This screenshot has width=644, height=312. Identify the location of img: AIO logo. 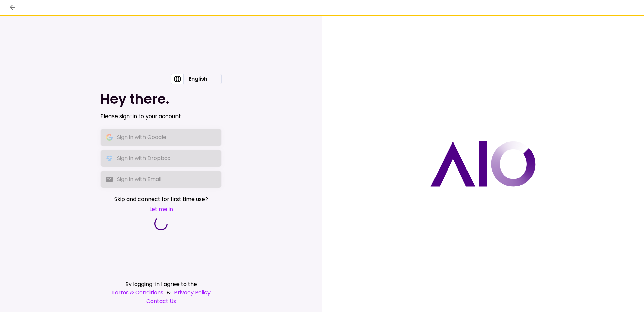
(483, 164).